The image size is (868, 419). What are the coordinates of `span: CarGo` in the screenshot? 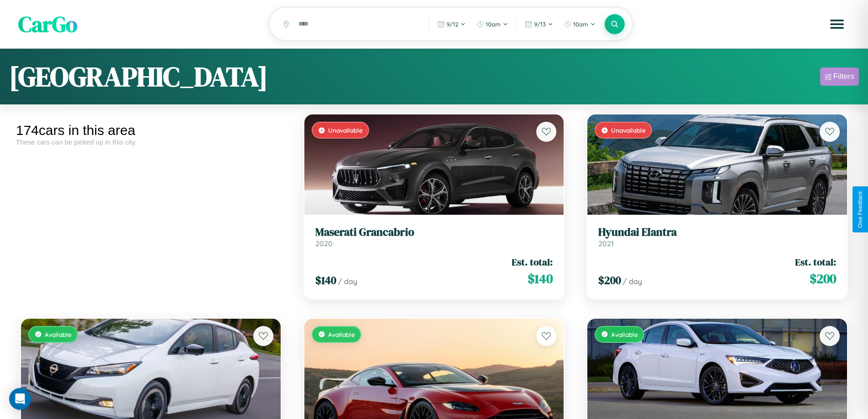 It's located at (48, 24).